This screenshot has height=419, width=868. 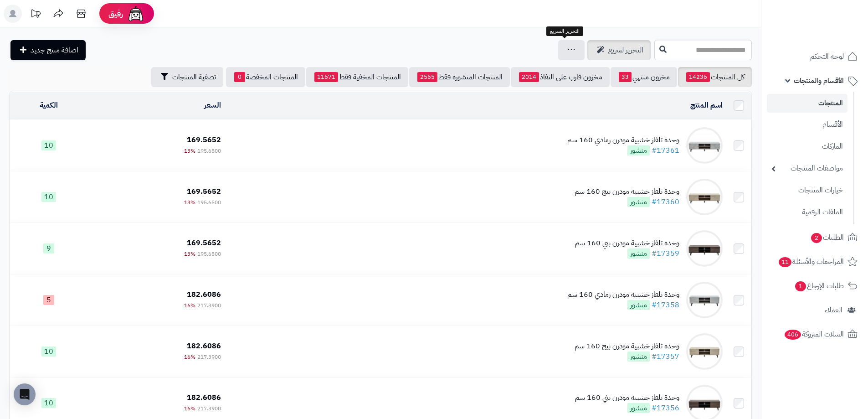 I want to click on span: الطلبات, so click(x=827, y=237).